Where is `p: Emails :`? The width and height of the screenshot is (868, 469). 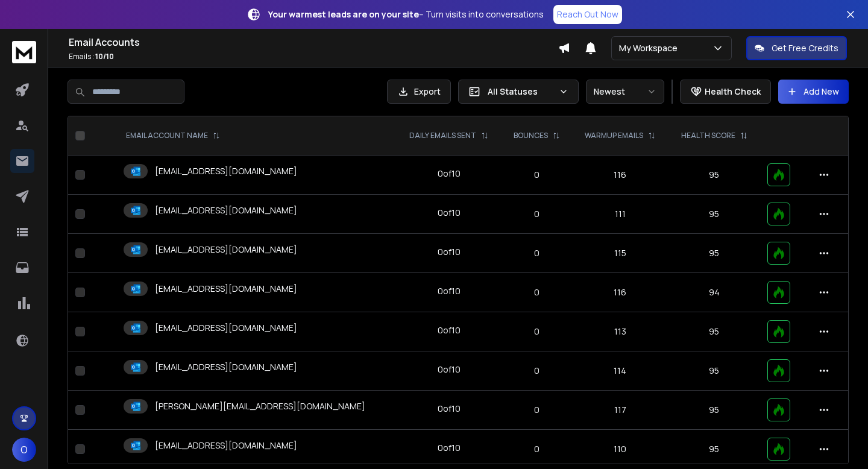 p: Emails : is located at coordinates (313, 57).